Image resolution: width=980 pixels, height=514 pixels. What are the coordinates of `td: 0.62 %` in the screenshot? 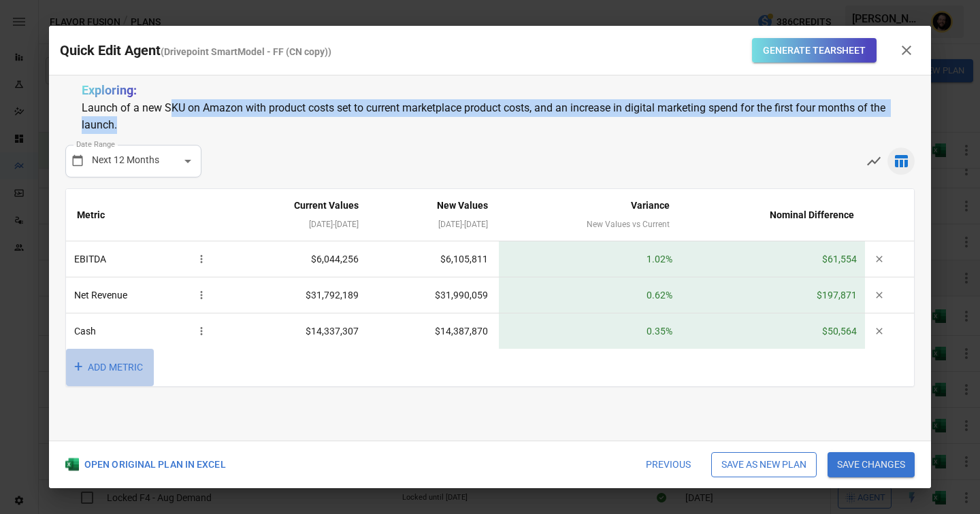 It's located at (589, 295).